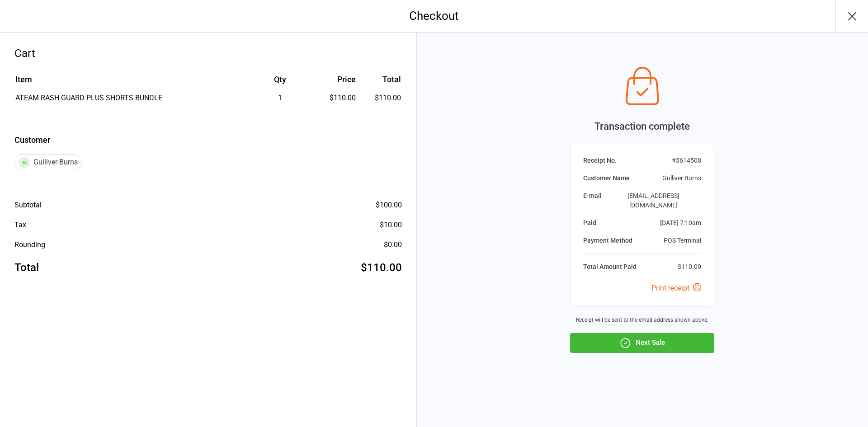 The height and width of the screenshot is (427, 868). I want to click on td: $110.00, so click(380, 98).